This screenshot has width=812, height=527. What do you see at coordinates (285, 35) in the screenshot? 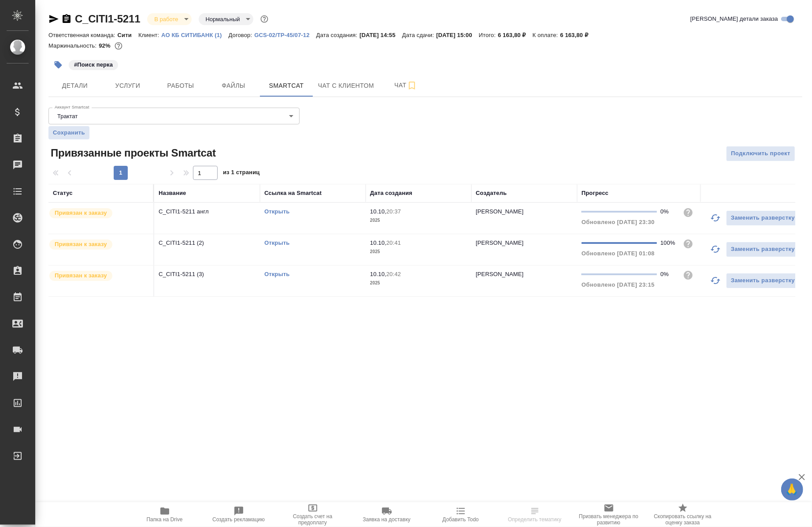
I see `p: GCS-02/TP-45/07-12` at bounding box center [285, 35].